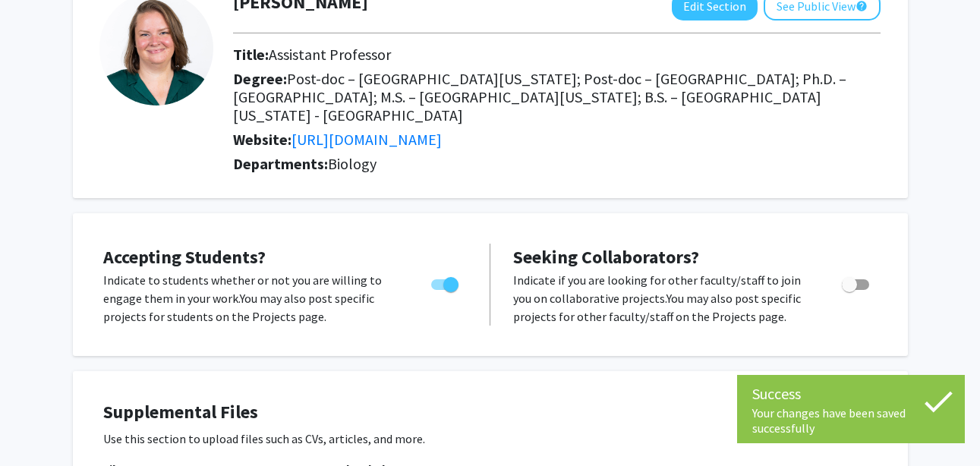 The width and height of the screenshot is (980, 466). Describe the element at coordinates (329, 54) in the screenshot. I see `span: Assistant Professor` at that location.